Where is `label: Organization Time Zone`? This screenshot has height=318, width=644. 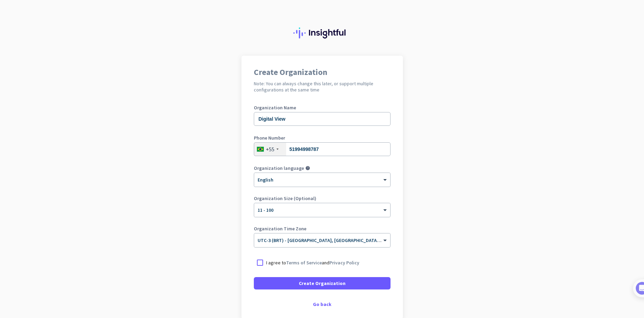 label: Organization Time Zone is located at coordinates (322, 229).